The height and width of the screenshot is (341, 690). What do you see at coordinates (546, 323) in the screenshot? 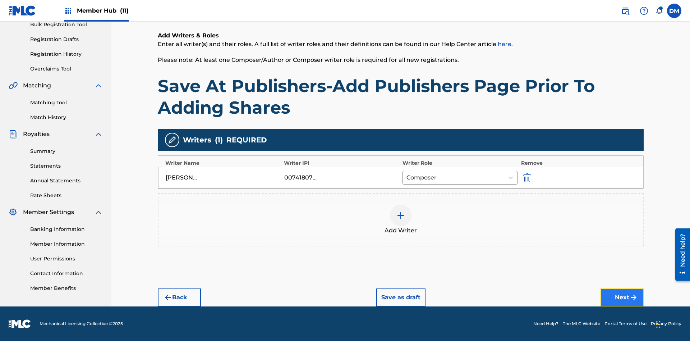
I see `a: Need Help?` at bounding box center [546, 323].